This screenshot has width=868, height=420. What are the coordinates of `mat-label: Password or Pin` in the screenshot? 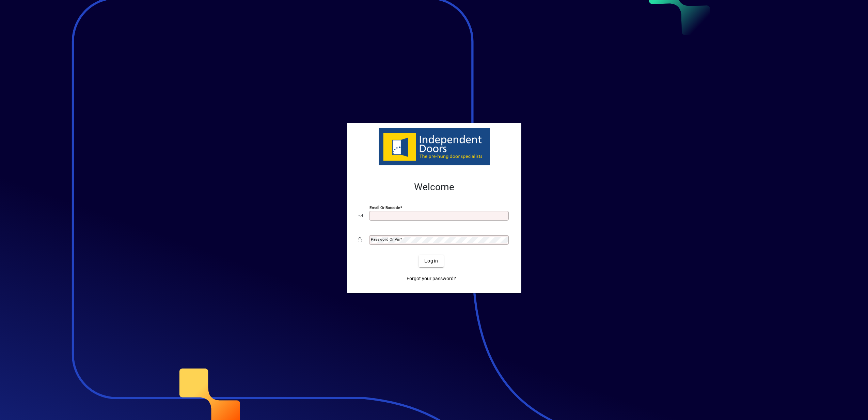 It's located at (385, 240).